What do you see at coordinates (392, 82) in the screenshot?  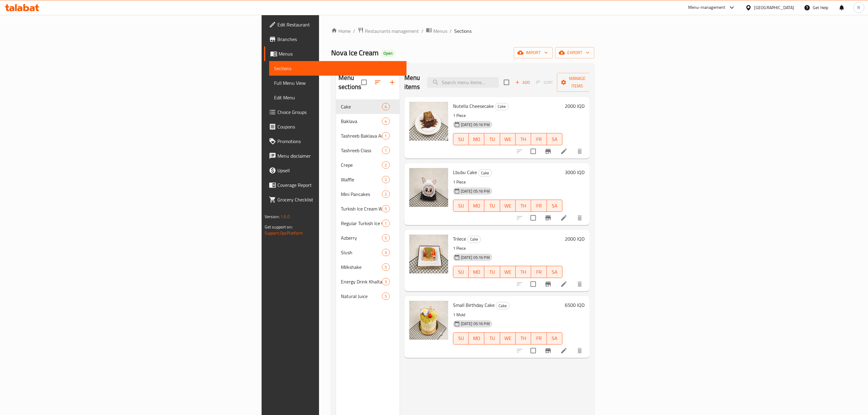 I see `button: Add section` at bounding box center [392, 82].